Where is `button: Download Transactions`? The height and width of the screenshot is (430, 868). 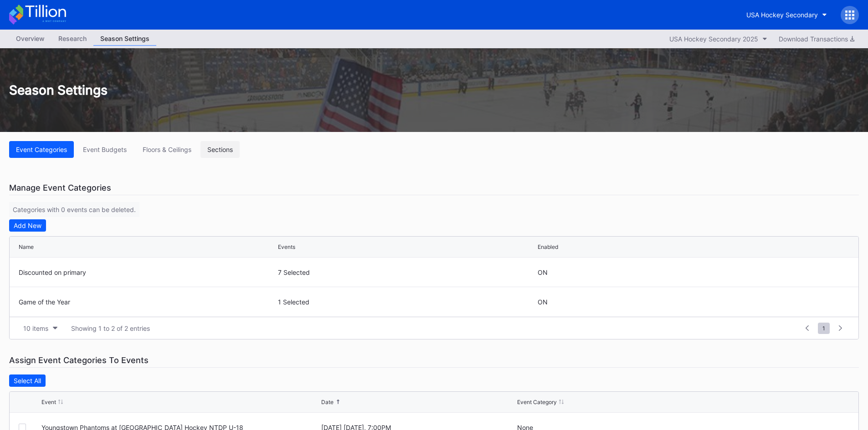
button: Download Transactions is located at coordinates (817, 39).